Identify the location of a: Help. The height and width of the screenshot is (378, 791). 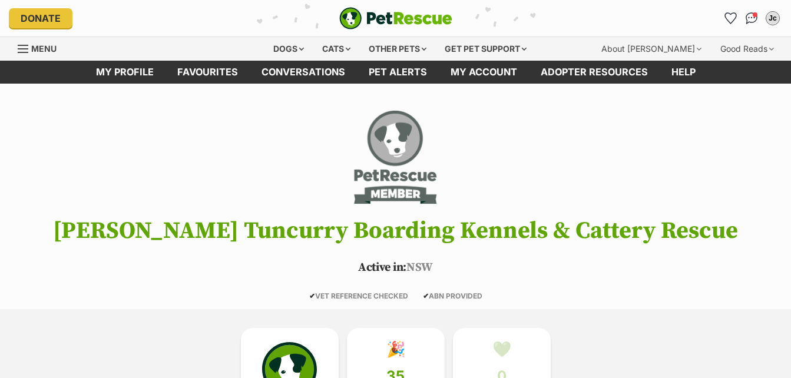
(683, 72).